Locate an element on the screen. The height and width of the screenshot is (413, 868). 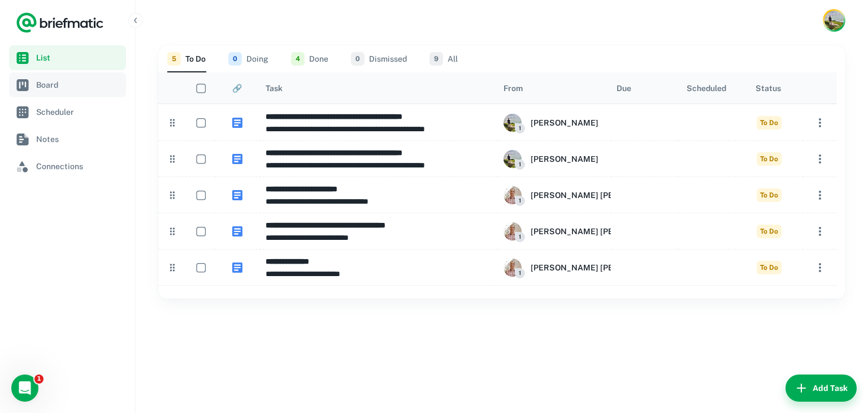
span: 5 is located at coordinates (174, 59).